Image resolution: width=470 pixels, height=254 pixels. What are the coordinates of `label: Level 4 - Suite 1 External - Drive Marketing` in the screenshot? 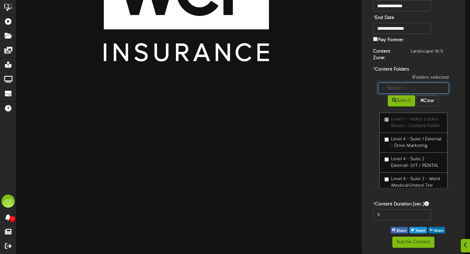 It's located at (414, 143).